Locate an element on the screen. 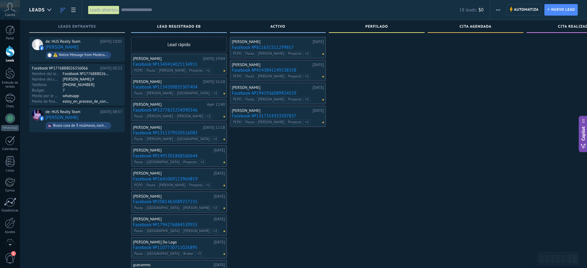 The width and height of the screenshot is (587, 268). div: Embudo de ventas is located at coordinates (10, 85).